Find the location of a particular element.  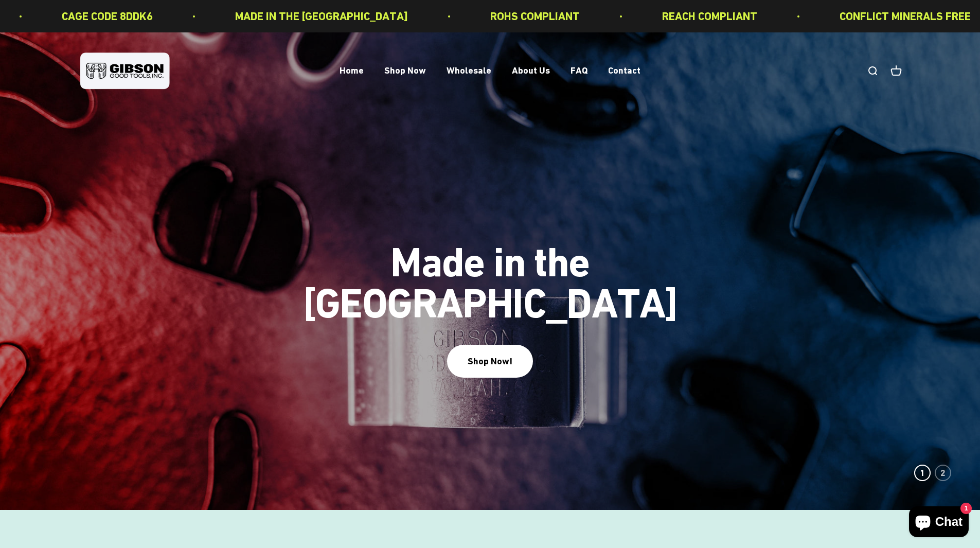

inbox-online-store-chat: Shopify online store chat is located at coordinates (939, 523).